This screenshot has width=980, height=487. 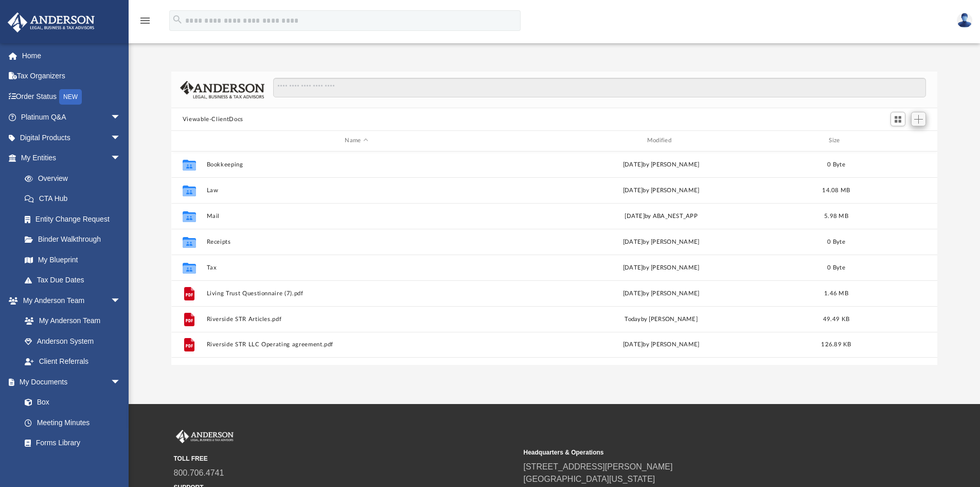 I want to click on a: Tax Organizers, so click(x=72, y=76).